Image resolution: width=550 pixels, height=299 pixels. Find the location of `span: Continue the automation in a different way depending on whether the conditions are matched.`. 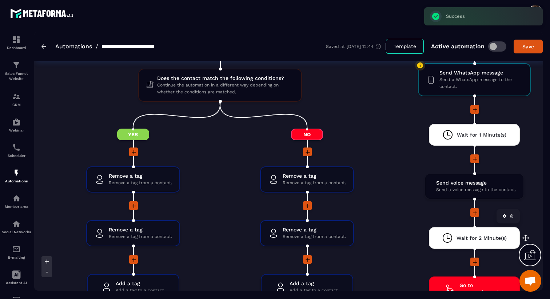

span: Continue the automation in a different way depending on whether the conditions are matched. is located at coordinates (225, 89).